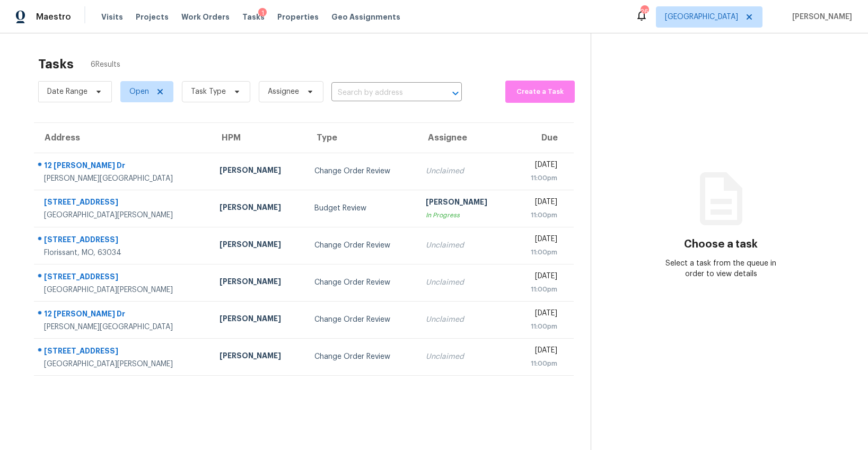 The height and width of the screenshot is (450, 868). Describe the element at coordinates (54, 17) in the screenshot. I see `span: Maestro` at that location.